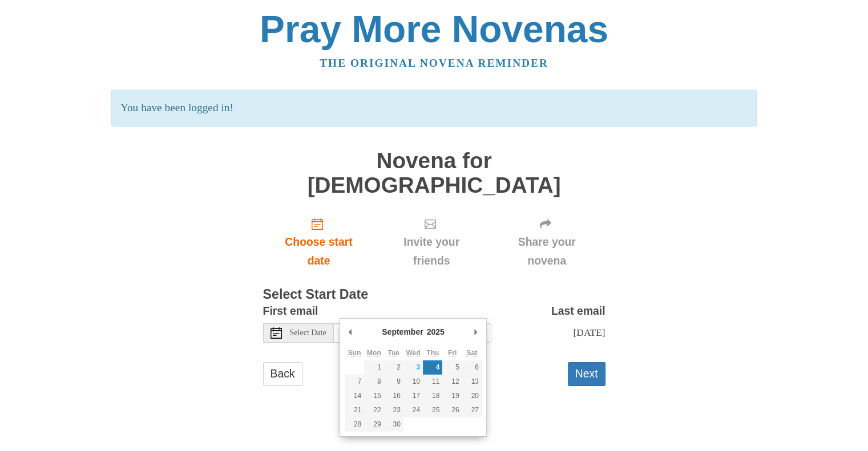 This screenshot has height=451, width=868. I want to click on button: 12, so click(452, 381).